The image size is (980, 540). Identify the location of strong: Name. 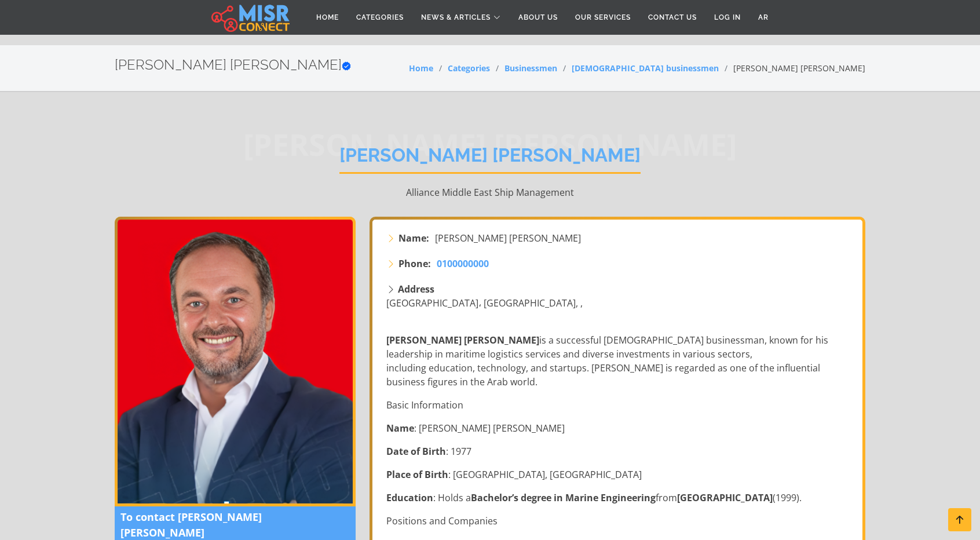
(400, 428).